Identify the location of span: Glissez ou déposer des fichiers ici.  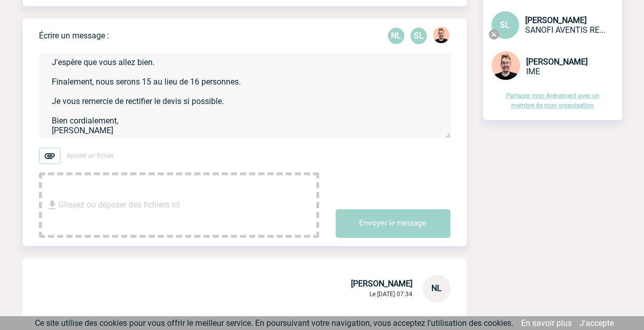
(119, 205).